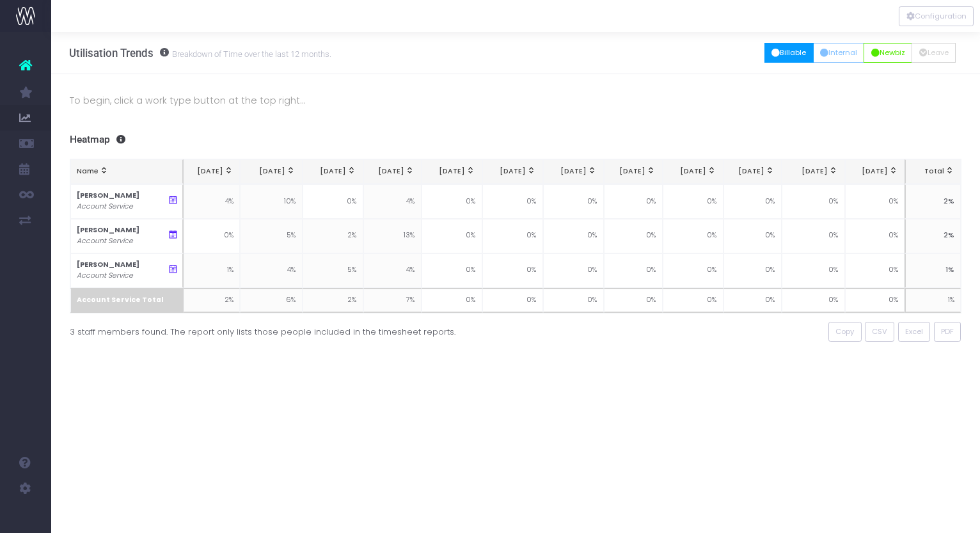 The image size is (980, 533). Describe the element at coordinates (392, 300) in the screenshot. I see `td: 7%` at that location.